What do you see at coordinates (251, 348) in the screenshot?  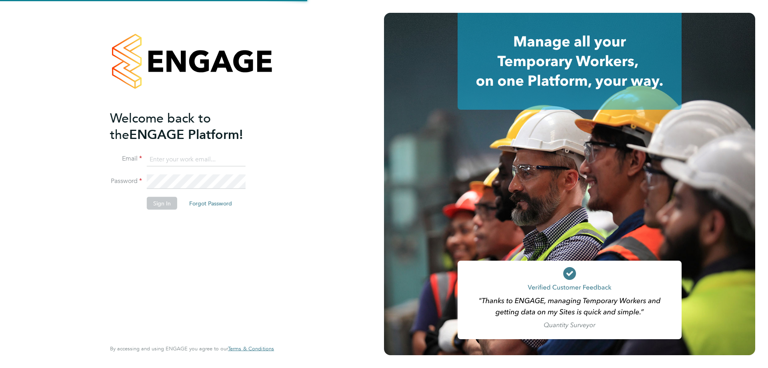 I see `a: Terms & Conditions` at bounding box center [251, 348].